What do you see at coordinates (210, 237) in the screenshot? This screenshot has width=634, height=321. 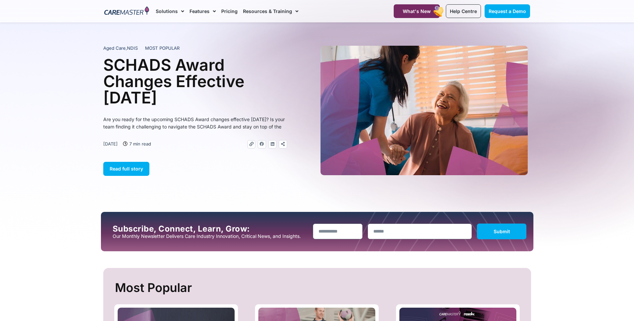 I see `p: Our Monthly Newsletter Delivers Care Industry Innovation, Critical News, and Insights.` at bounding box center [210, 237].